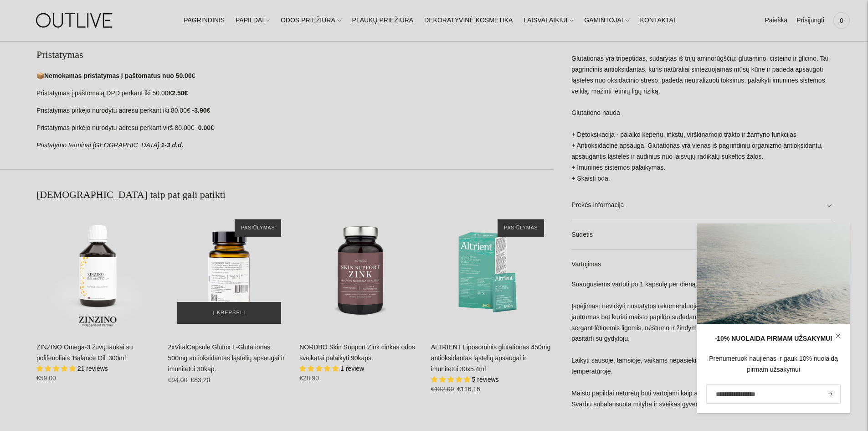  What do you see at coordinates (701, 107) in the screenshot?
I see `p: Sveikata prasideda nuo ląstelės Glutationas yra tripeptidas, sudarytas iš trijų aminorūgščių: glu...` at bounding box center [701, 107].